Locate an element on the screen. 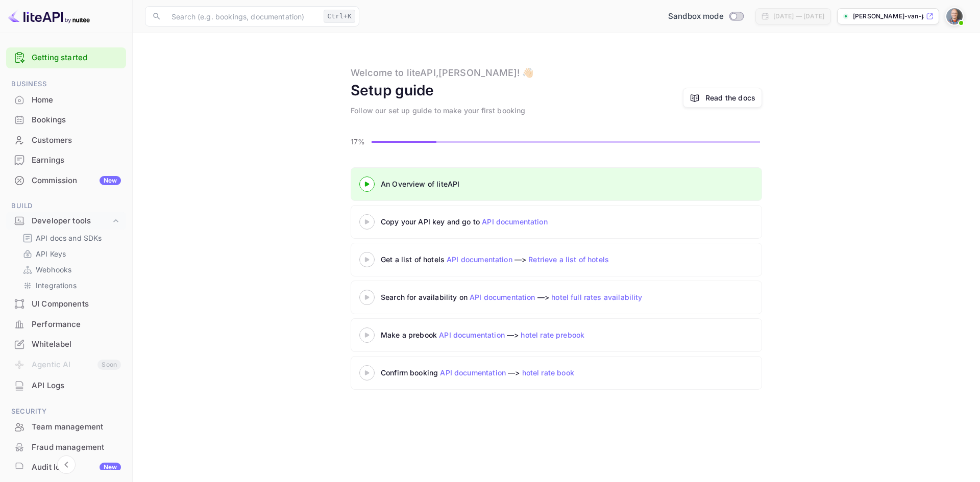  p: API docs and SDKs is located at coordinates (69, 238).